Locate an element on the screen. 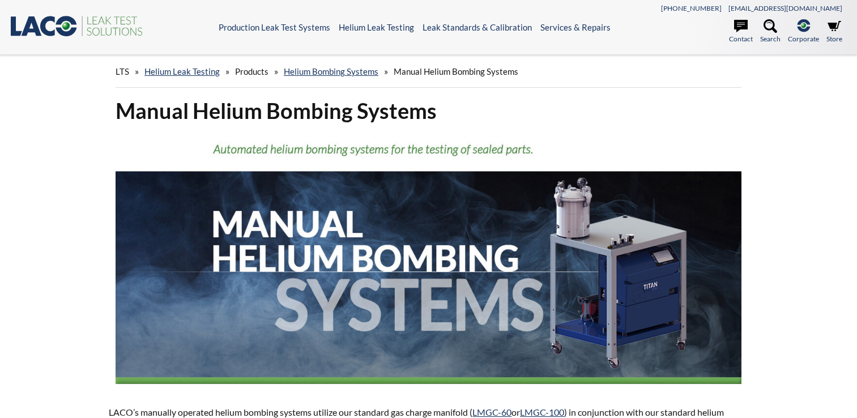 The image size is (857, 418). a: Contact is located at coordinates (741, 32).